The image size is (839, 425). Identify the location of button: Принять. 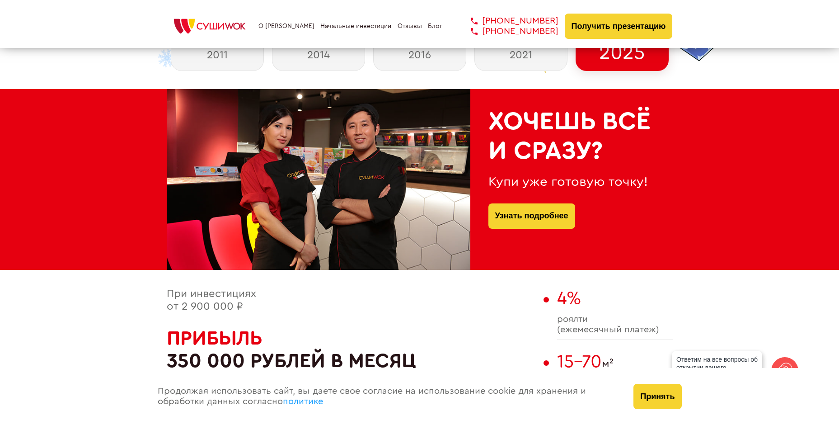
(657, 396).